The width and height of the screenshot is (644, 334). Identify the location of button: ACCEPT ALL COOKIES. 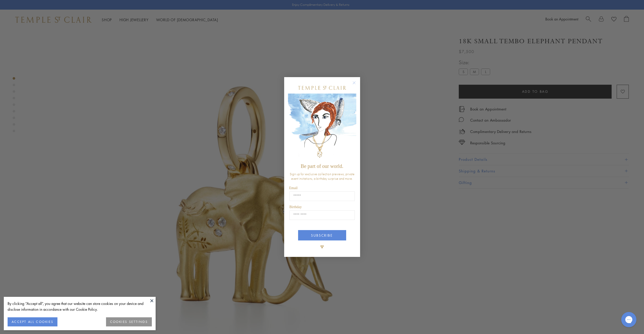
(32, 322).